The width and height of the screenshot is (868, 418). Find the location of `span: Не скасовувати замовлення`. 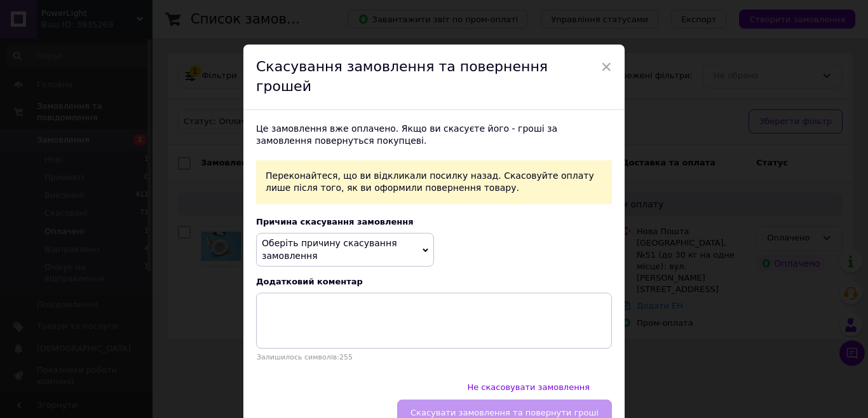

span: Не скасовувати замовлення is located at coordinates (529, 387).